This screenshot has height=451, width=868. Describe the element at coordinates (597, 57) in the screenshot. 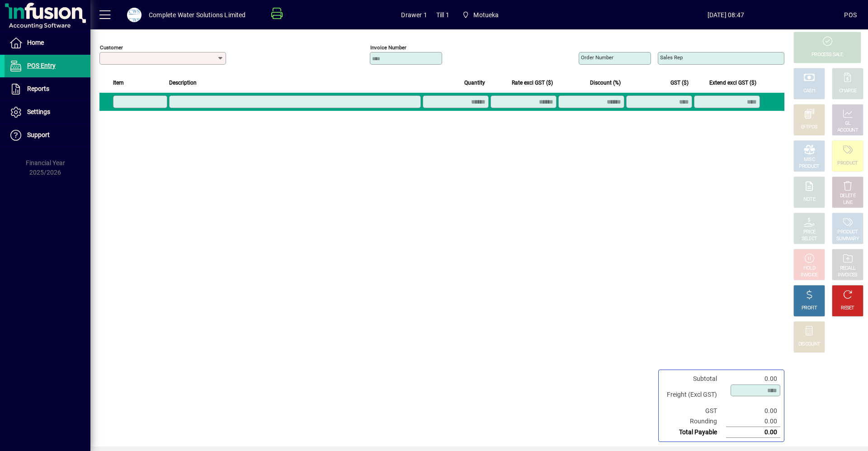

I see `mat-label: Order number` at that location.